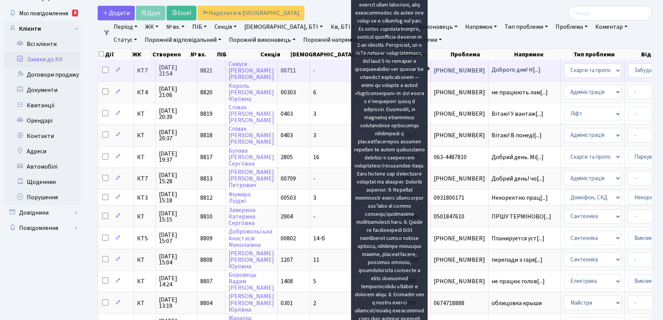  What do you see at coordinates (114, 54) in the screenshot?
I see `th: Дії` at bounding box center [114, 54].